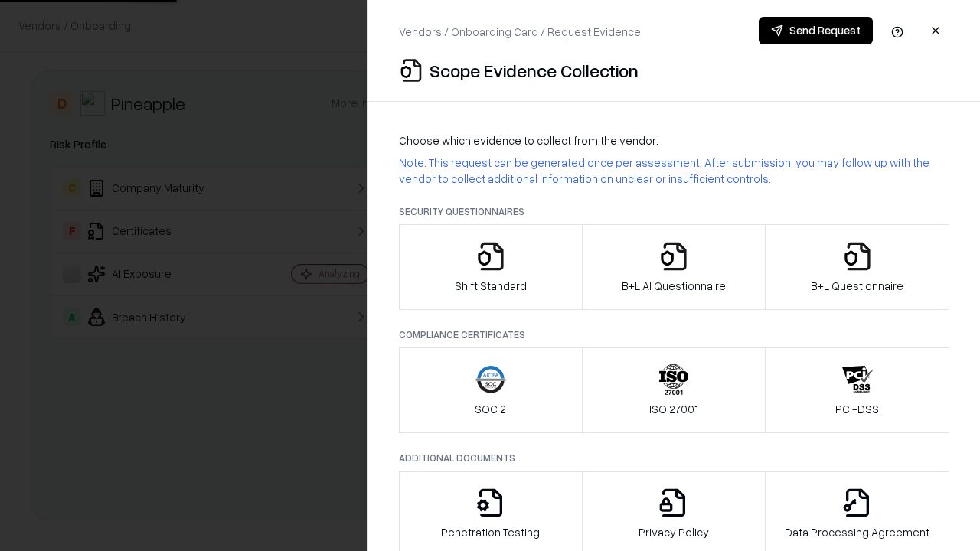 This screenshot has height=551, width=980. I want to click on p: Privacy Policy, so click(674, 532).